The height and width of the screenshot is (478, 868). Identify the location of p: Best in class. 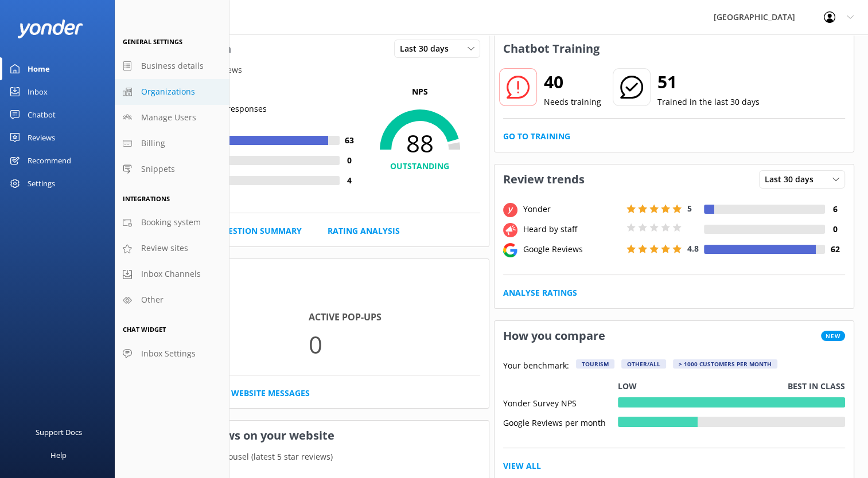
(816, 386).